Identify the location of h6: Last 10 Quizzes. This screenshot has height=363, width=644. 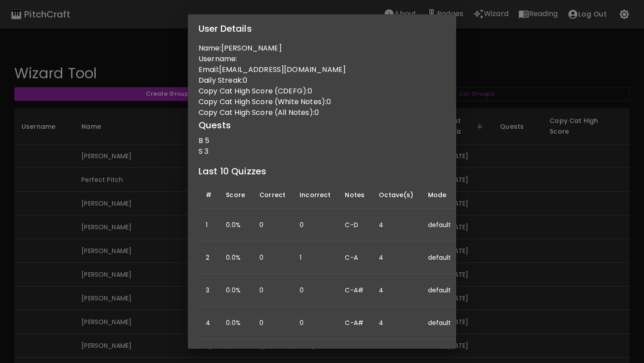
(322, 171).